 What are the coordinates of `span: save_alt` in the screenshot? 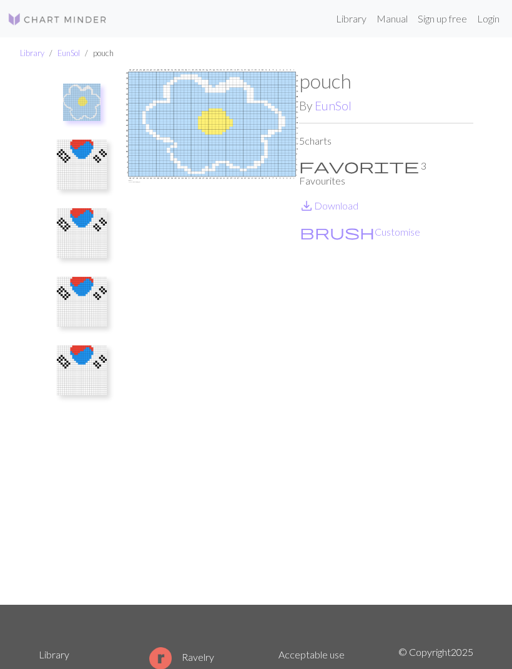 It's located at (306, 206).